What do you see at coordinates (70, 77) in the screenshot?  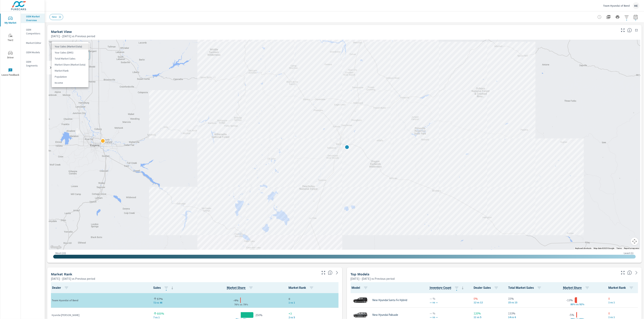 I see `li: Population` at bounding box center [70, 77].